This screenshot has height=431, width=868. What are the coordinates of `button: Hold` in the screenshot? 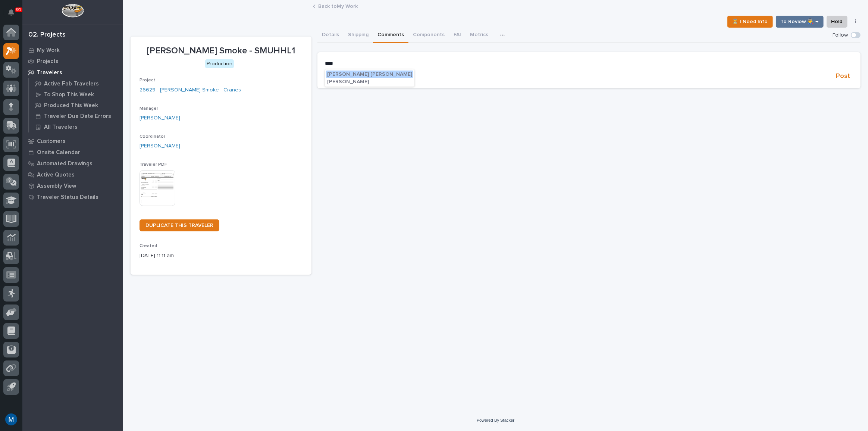 It's located at (837, 21).